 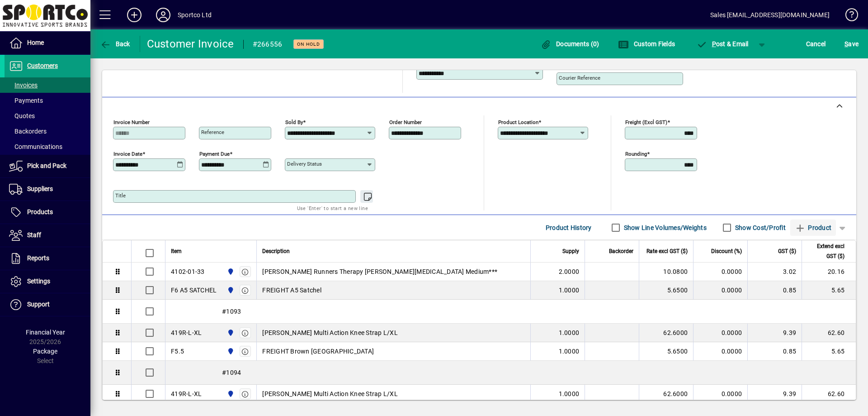 What do you see at coordinates (23, 85) in the screenshot?
I see `span: Invoices` at bounding box center [23, 85].